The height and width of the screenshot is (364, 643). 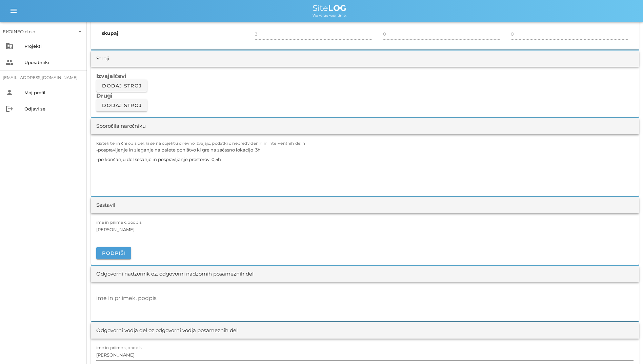 I want to click on i: menu, so click(x=14, y=11).